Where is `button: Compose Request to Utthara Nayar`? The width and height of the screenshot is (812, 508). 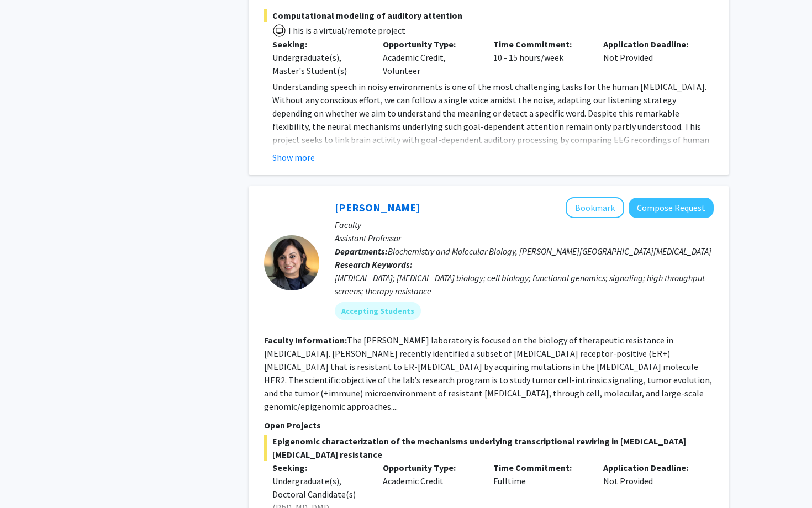 button: Compose Request to Utthara Nayar is located at coordinates (671, 208).